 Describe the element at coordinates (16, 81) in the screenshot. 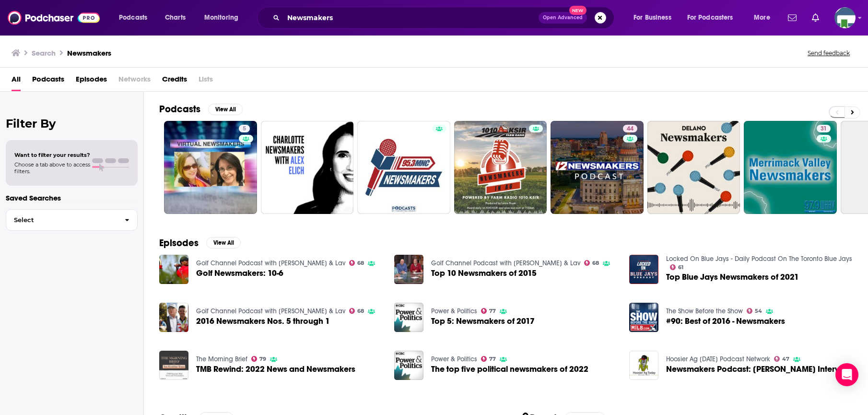

I see `a: All` at that location.